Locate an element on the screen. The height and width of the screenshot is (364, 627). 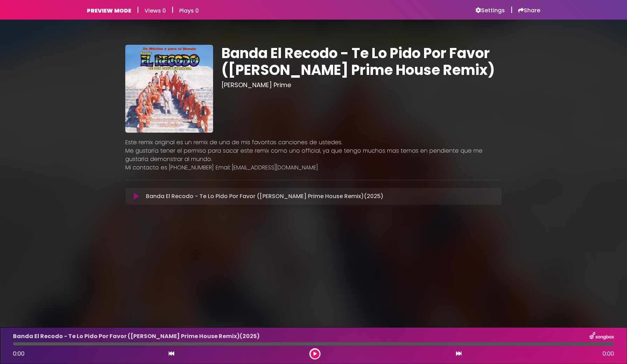
p: Este remix original es un remix de una de mis favoritas canciones de ustedes. is located at coordinates (314, 142).